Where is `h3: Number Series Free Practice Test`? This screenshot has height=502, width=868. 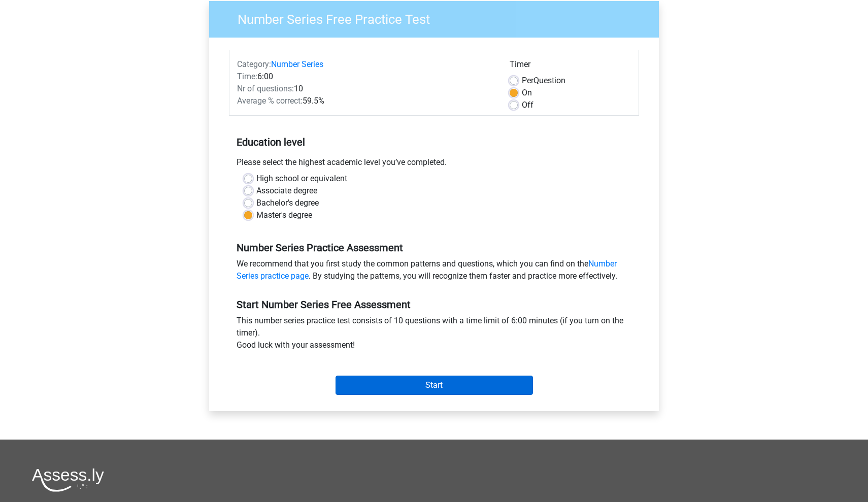 h3: Number Series Free Practice Test is located at coordinates (438, 17).